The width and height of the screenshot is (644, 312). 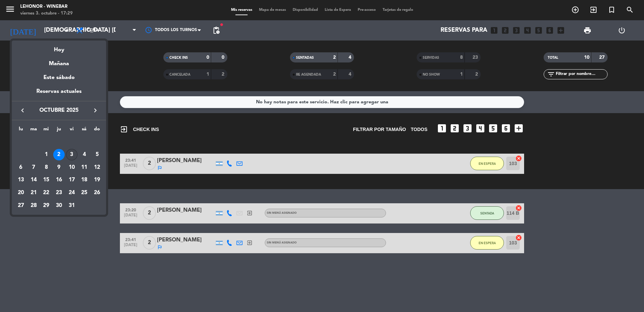 What do you see at coordinates (72, 193) in the screenshot?
I see `div: 24` at bounding box center [72, 193].